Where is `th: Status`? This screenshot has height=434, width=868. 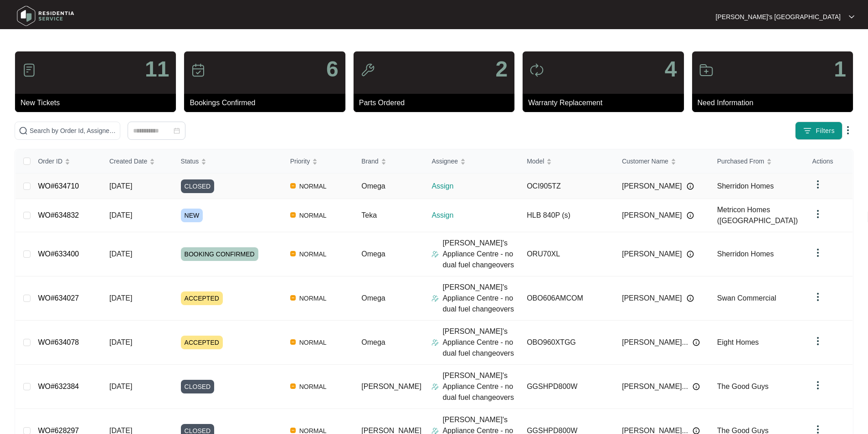 th: Status is located at coordinates (228, 161).